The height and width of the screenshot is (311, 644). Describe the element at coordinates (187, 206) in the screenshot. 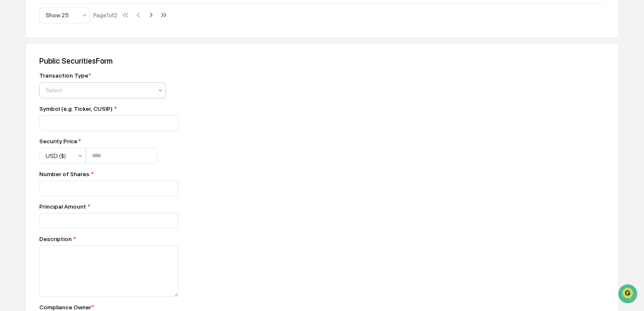

I see `div: Principal Amount` at that location.